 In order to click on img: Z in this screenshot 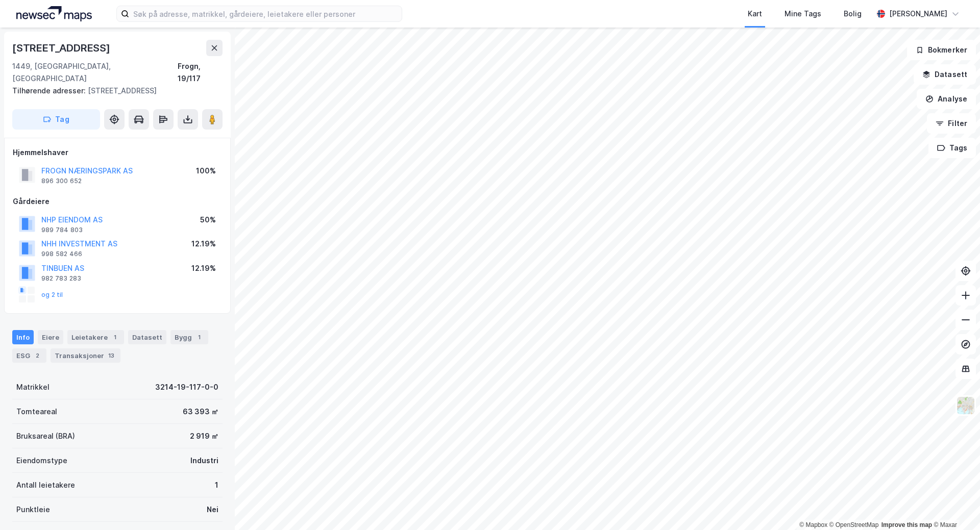, I will do `click(966, 406)`.